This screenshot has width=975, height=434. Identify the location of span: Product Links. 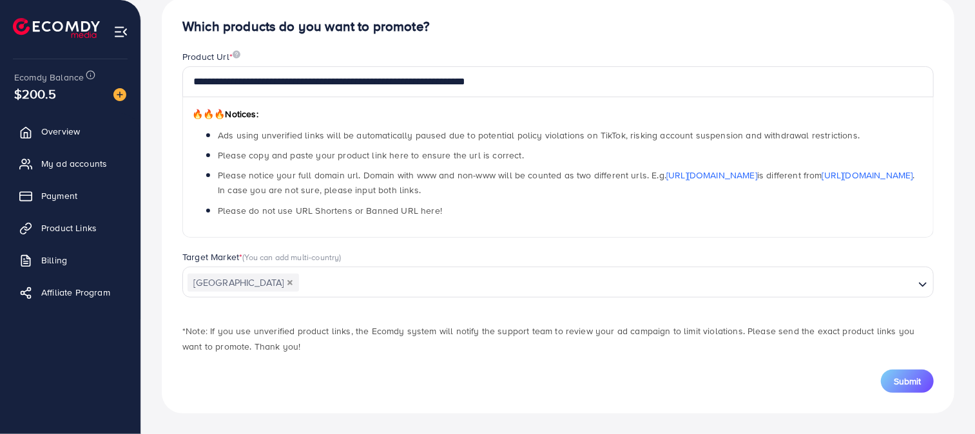
(69, 228).